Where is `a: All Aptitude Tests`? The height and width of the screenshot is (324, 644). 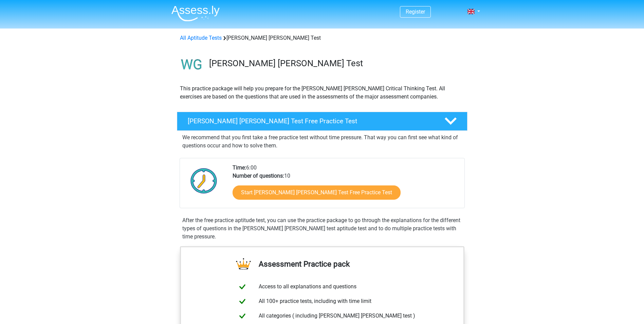
a: All Aptitude Tests is located at coordinates (200, 38).